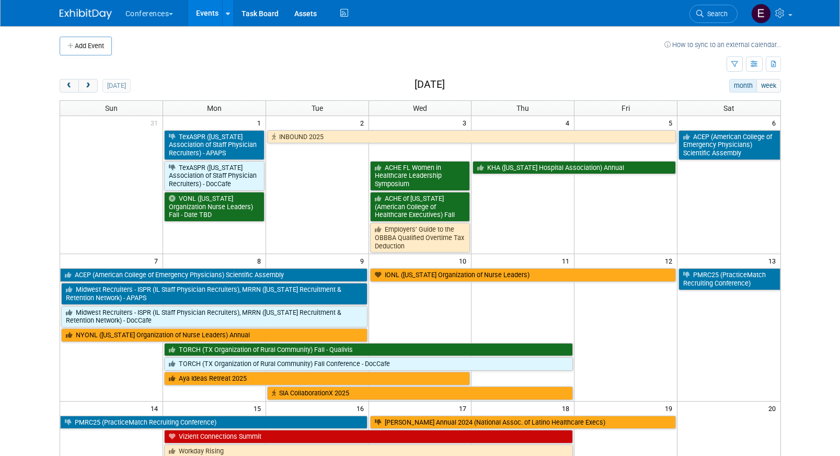  I want to click on span: 17, so click(464, 408).